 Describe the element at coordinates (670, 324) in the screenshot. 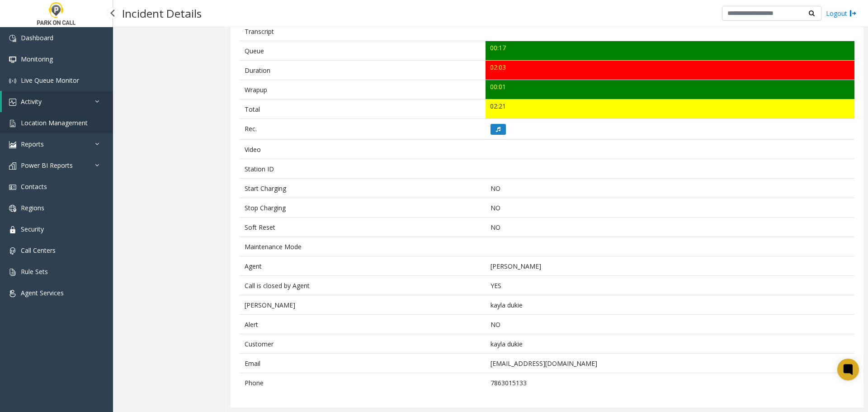

I see `td: NO` at that location.